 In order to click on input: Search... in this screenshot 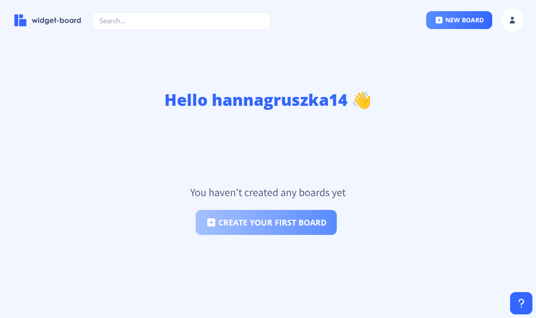, I will do `click(181, 21)`.